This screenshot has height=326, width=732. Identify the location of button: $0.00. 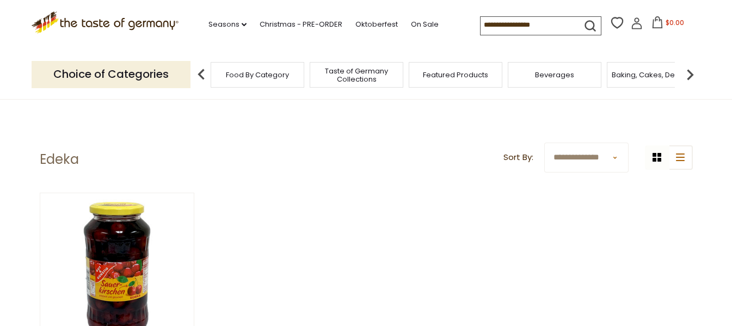
(667, 24).